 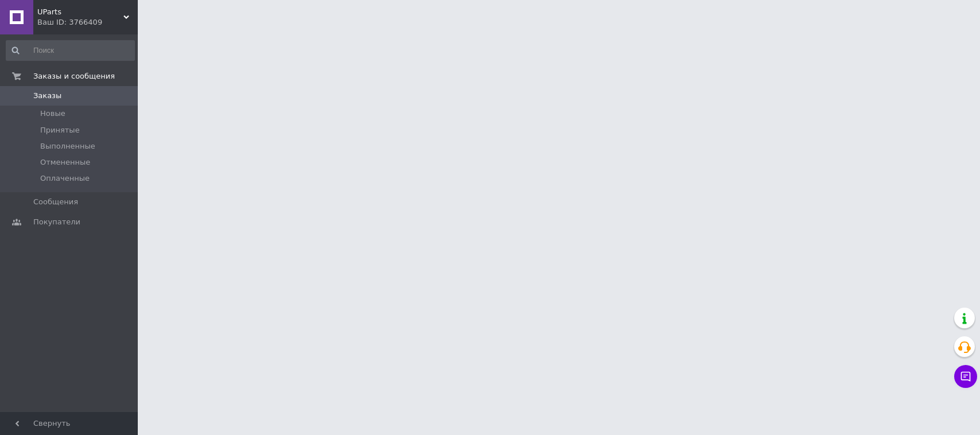 What do you see at coordinates (65, 163) in the screenshot?
I see `span: Отмененные` at bounding box center [65, 163].